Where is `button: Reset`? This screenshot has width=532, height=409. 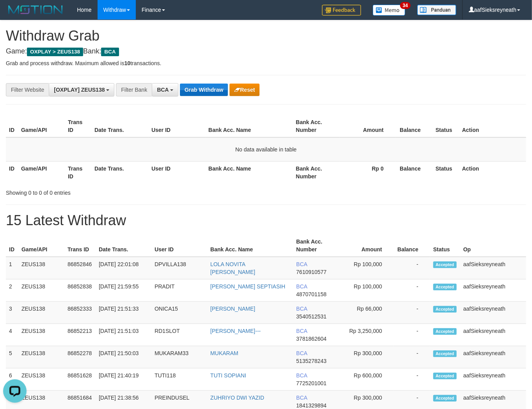
button: Reset is located at coordinates (244, 90).